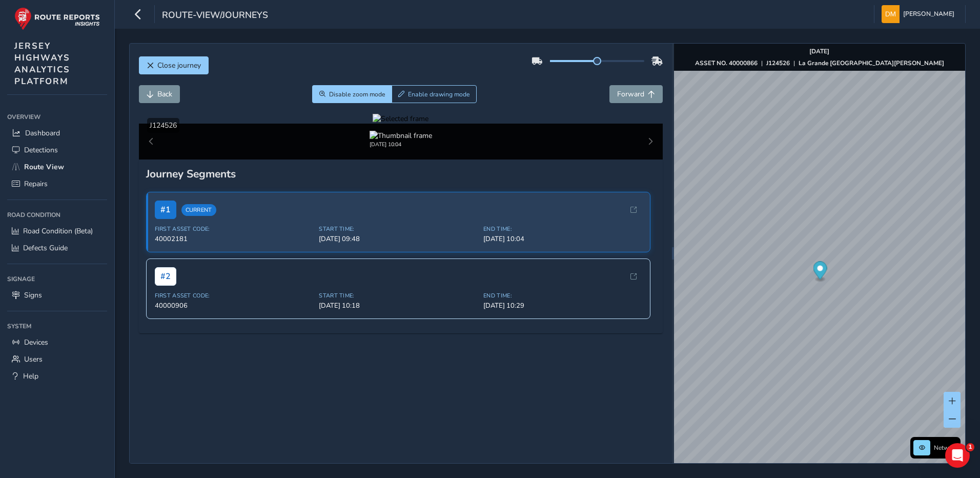 This screenshot has width=980, height=478. I want to click on img: rr logo, so click(57, 18).